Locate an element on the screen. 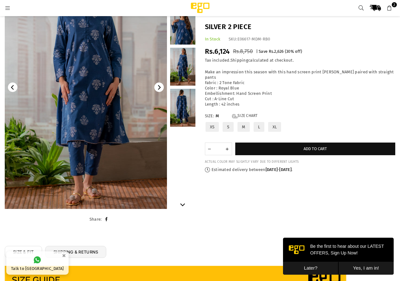  span: 30 is located at coordinates (289, 51).